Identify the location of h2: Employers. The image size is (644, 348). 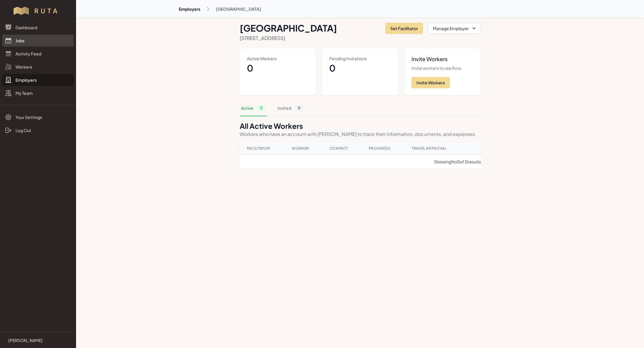
(190, 9).